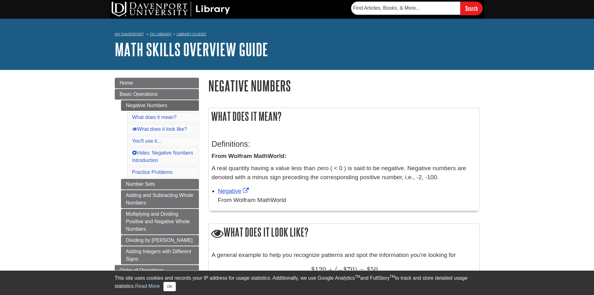 The image size is (594, 295). I want to click on div: From Wolfram MathWorld, so click(347, 200).